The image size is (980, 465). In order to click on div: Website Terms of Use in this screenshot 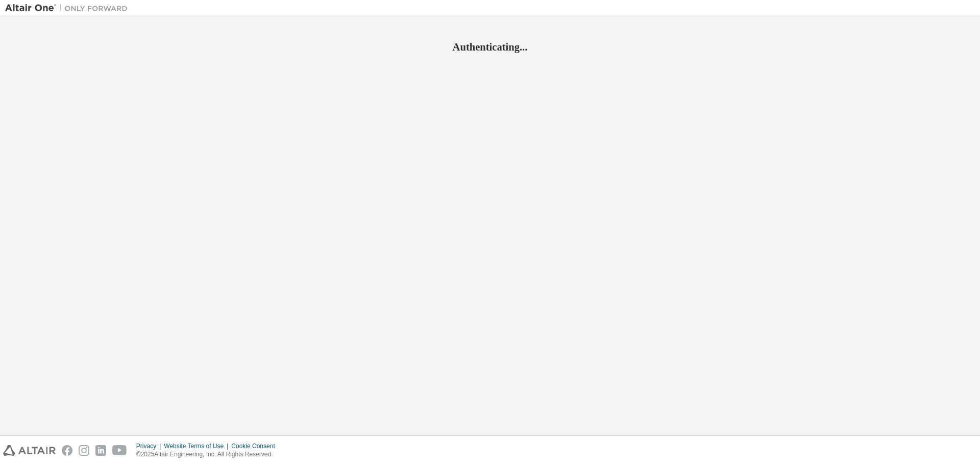, I will do `click(197, 446)`.